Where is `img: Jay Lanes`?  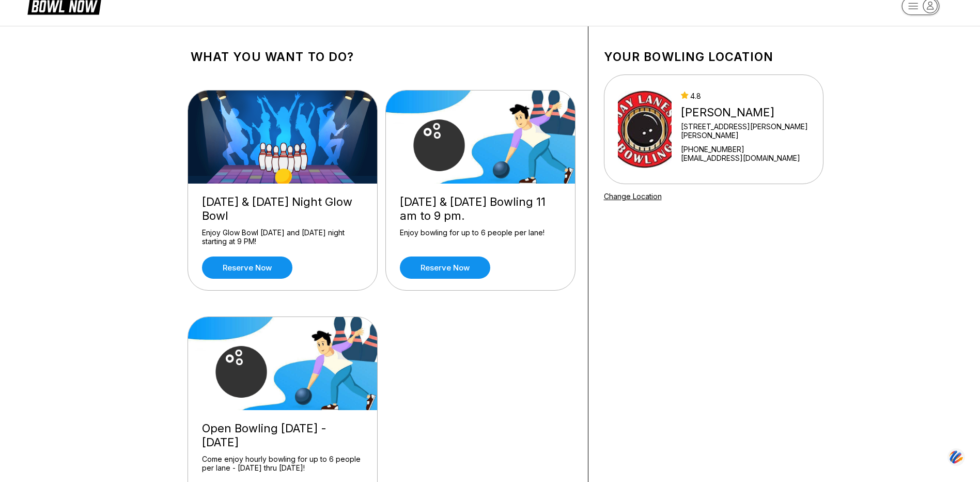 img: Jay Lanes is located at coordinates (645, 129).